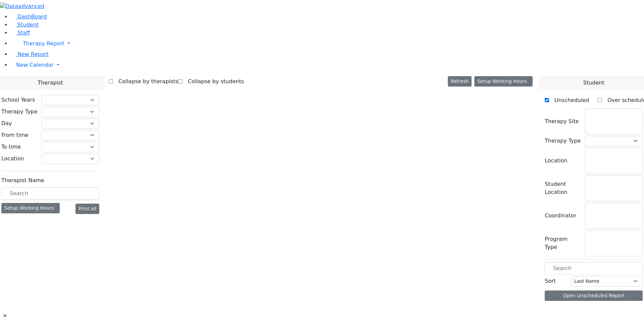  I want to click on div: Setup Working Hours, so click(30, 208).